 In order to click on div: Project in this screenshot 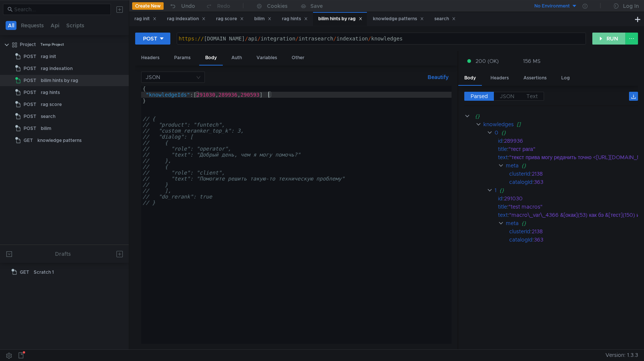, I will do `click(28, 45)`.